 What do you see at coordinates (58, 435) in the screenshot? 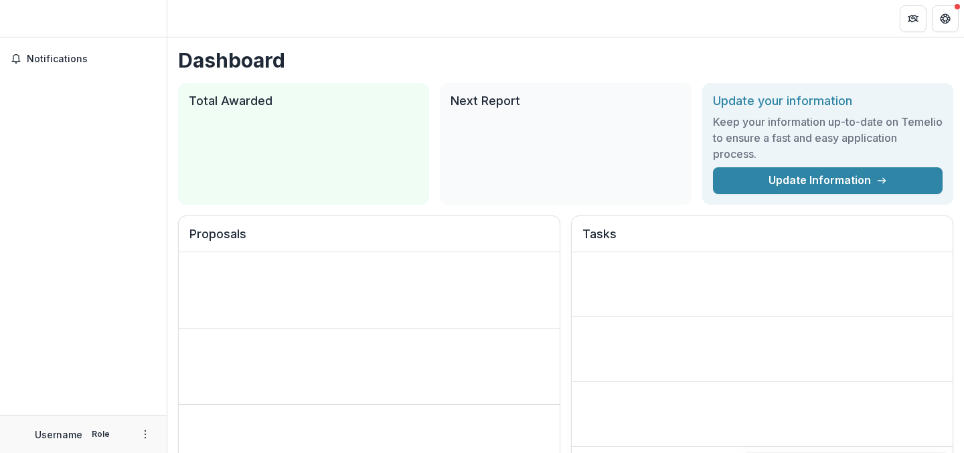
I see `p: Username` at bounding box center [58, 435].